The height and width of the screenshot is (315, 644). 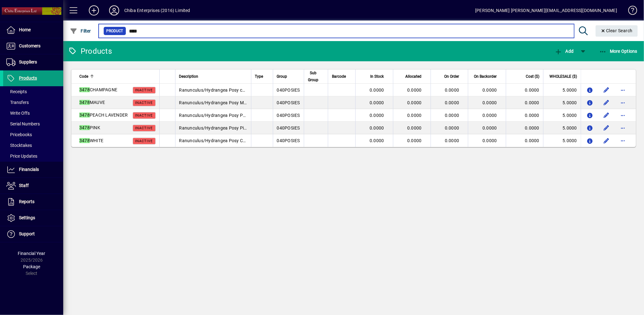 I want to click on span: Allocated, so click(x=414, y=76).